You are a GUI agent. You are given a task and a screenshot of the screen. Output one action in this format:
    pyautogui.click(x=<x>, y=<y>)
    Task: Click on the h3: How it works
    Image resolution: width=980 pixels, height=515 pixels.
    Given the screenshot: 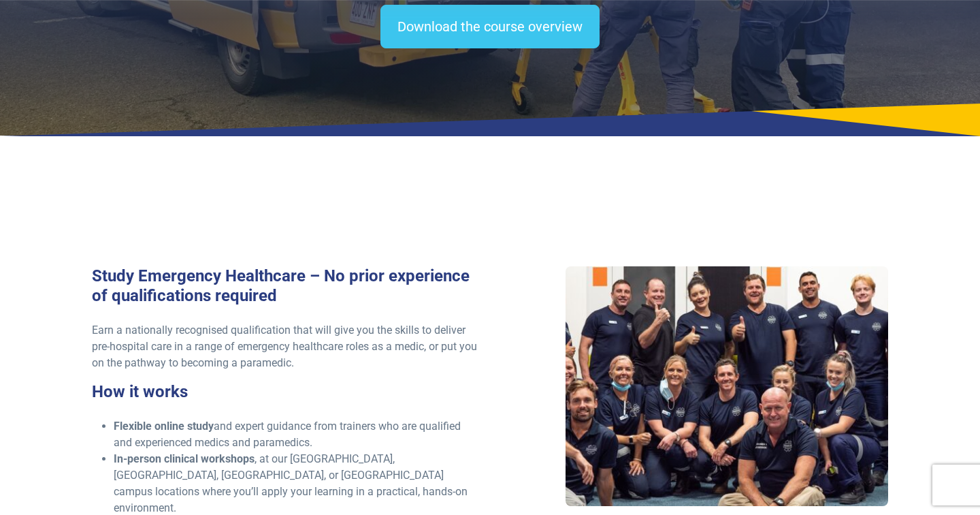 What is the action you would take?
    pyautogui.click(x=287, y=392)
    